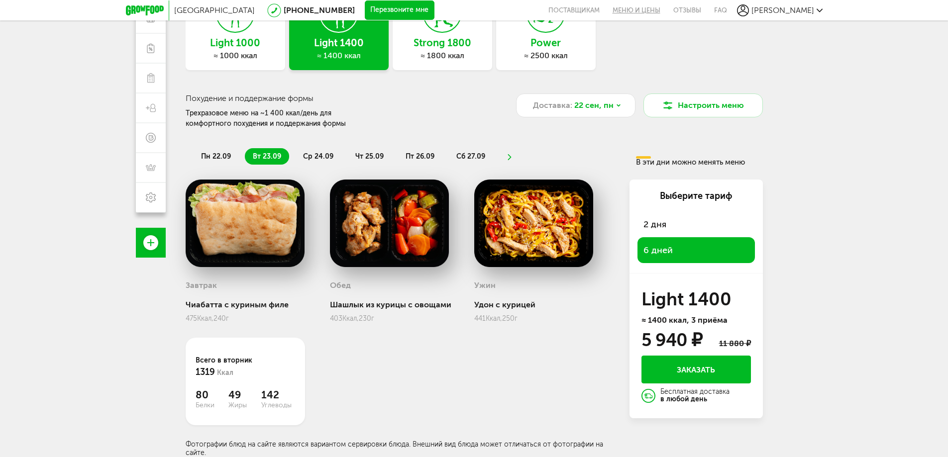 This screenshot has width=948, height=457. I want to click on h3: Light 1000, so click(235, 43).